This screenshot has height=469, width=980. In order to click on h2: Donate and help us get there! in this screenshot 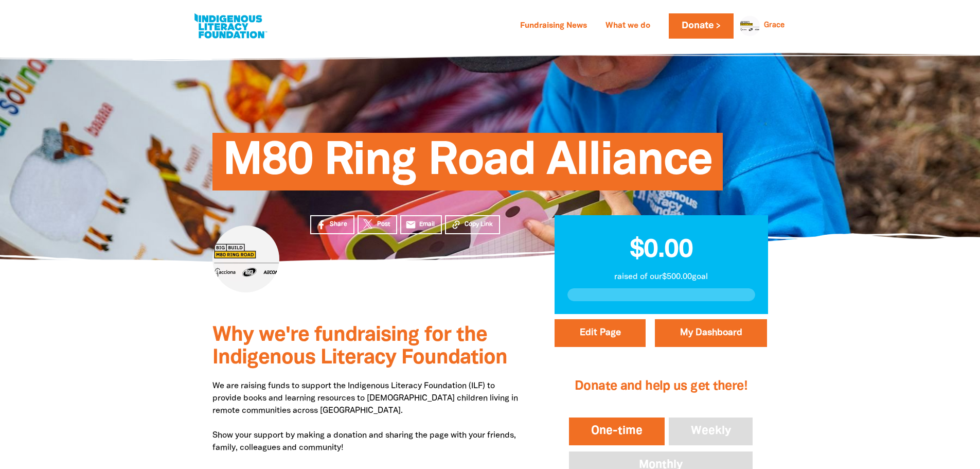, I will do `click(660, 386)`.